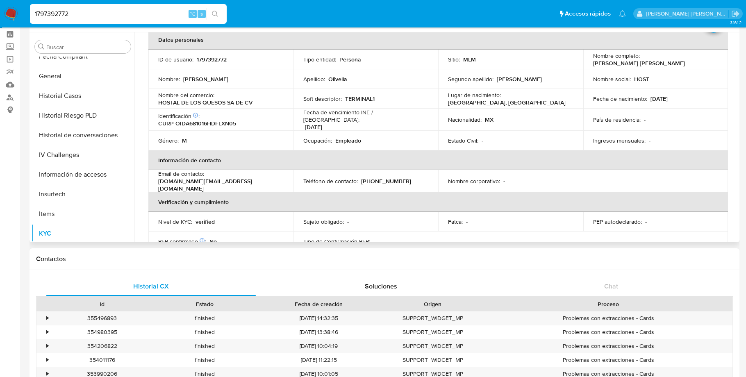  Describe the element at coordinates (87, 47) in the screenshot. I see `input: Buscar` at that location.